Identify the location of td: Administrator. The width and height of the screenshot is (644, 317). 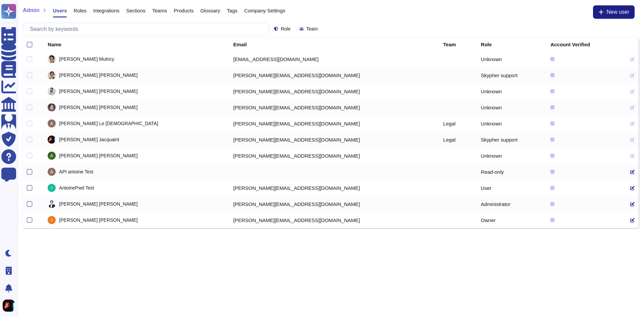
(512, 204).